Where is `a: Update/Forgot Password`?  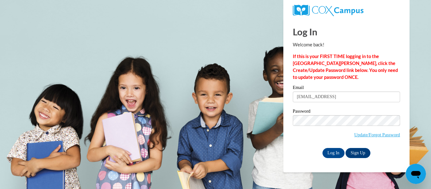
a: Update/Forgot Password is located at coordinates (377, 135).